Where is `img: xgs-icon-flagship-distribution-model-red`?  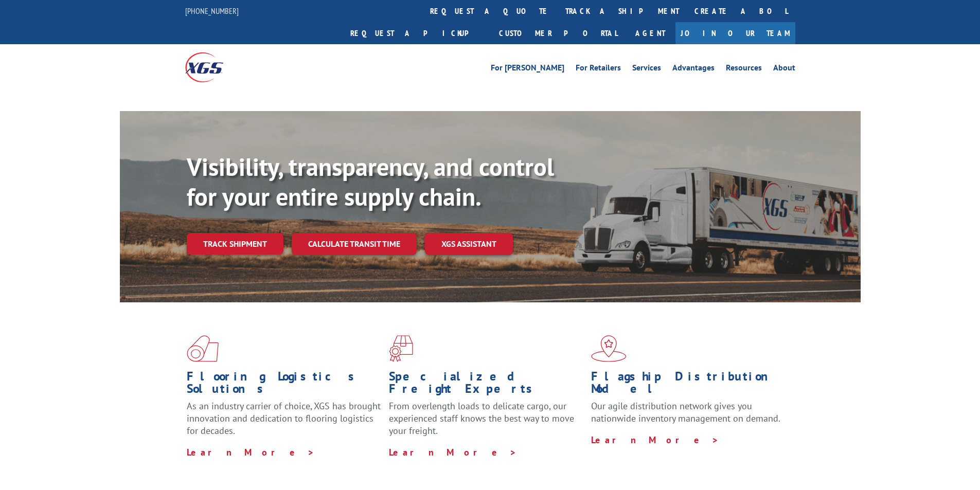 img: xgs-icon-flagship-distribution-model-red is located at coordinates (609, 349).